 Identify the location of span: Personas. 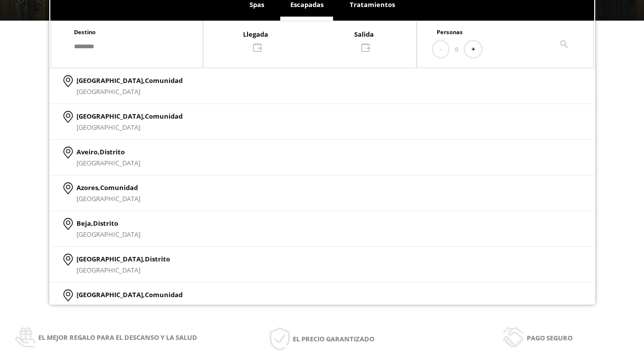
(450, 31).